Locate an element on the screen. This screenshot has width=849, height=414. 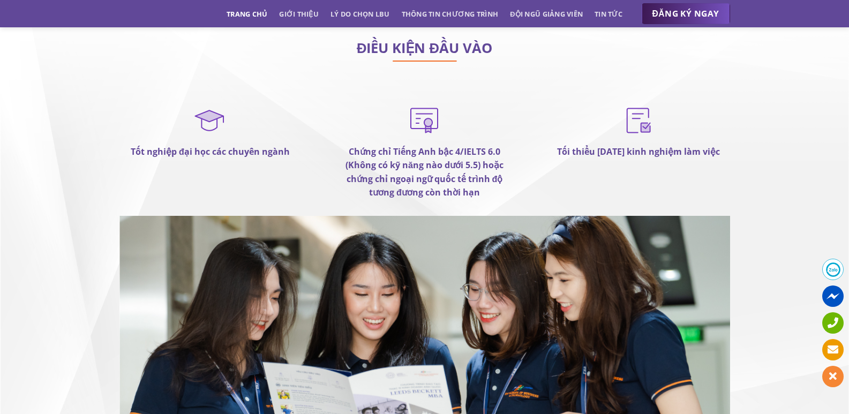
a: Trang chủ is located at coordinates (247, 14).